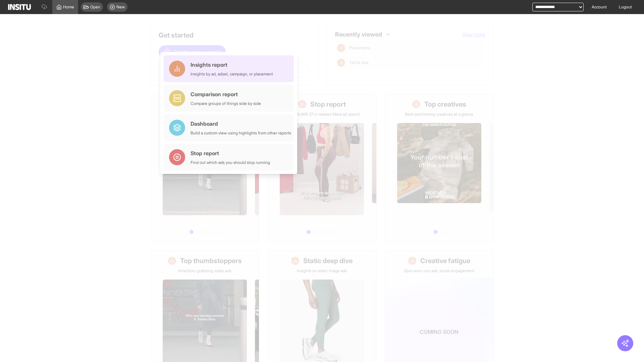  I want to click on span: New, so click(120, 7).